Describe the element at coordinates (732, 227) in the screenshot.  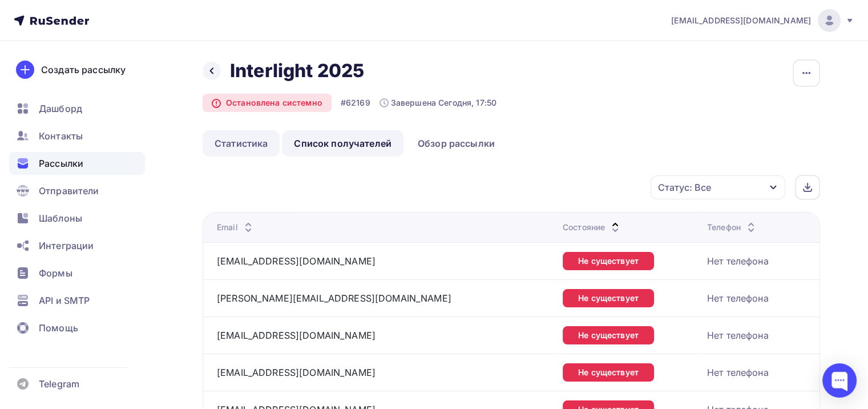
I see `div: Телефон` at that location.